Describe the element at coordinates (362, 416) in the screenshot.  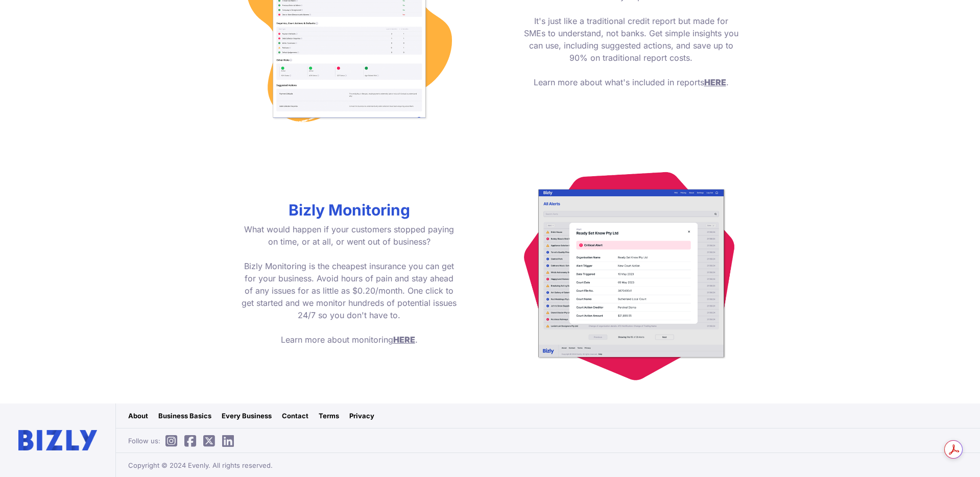
I see `a: Privacy` at that location.